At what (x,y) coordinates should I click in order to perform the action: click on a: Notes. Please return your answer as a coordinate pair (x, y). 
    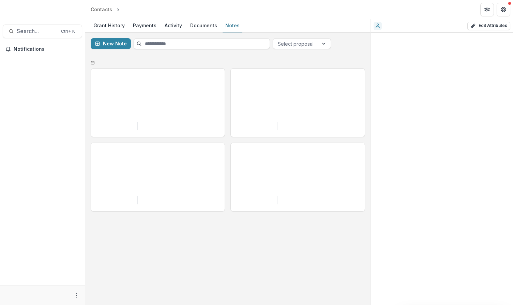
    Looking at the image, I should click on (233, 26).